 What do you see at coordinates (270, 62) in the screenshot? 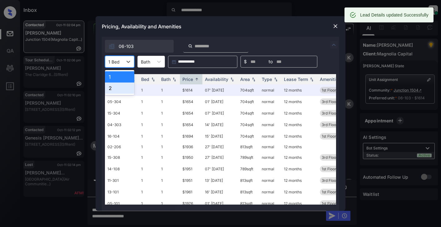
I see `span: to` at bounding box center [270, 62].